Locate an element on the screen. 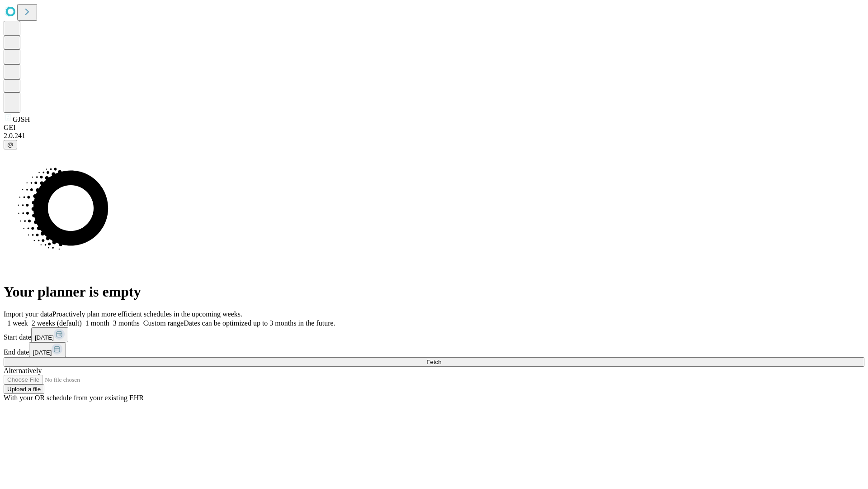  span: Proactively plan more efficient schedules in the upcoming weeks. is located at coordinates (147, 314).